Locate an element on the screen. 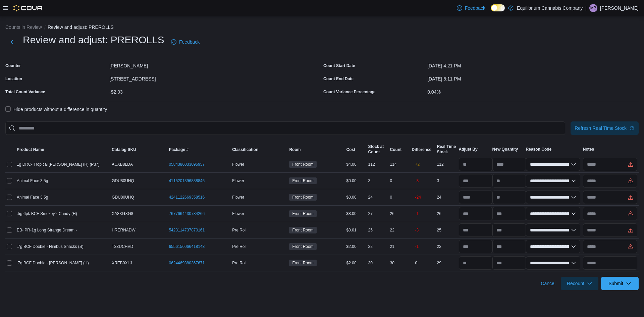  a: 0624469380367671 is located at coordinates (187, 263).